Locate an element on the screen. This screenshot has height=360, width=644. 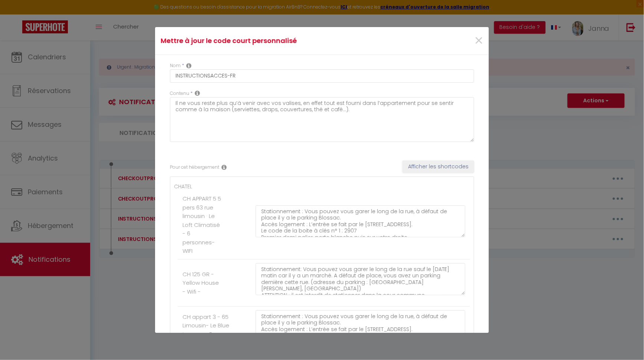
label: Contenu is located at coordinates (179, 94).